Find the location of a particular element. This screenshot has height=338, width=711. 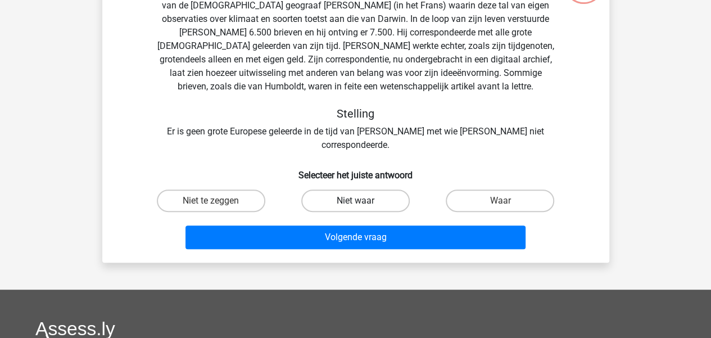

label: Waar is located at coordinates (500, 201).